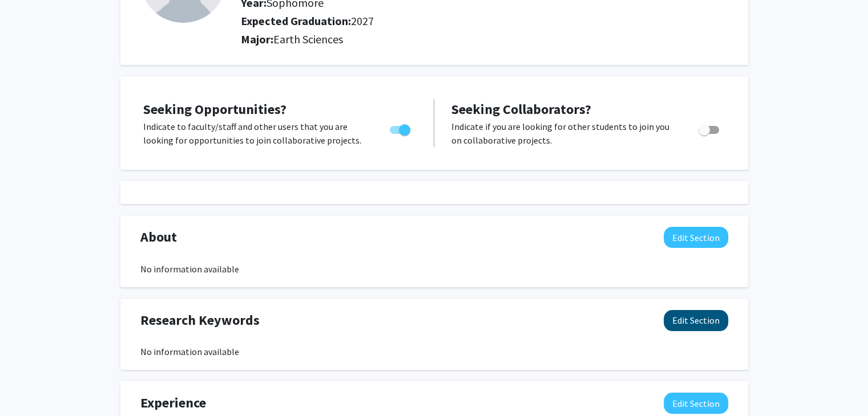 The image size is (868, 416). What do you see at coordinates (696, 403) in the screenshot?
I see `button: Edit Experience` at bounding box center [696, 403].